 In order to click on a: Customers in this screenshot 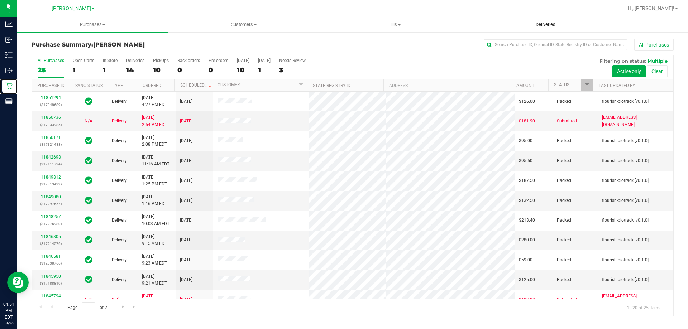, I will do `click(243, 25)`.